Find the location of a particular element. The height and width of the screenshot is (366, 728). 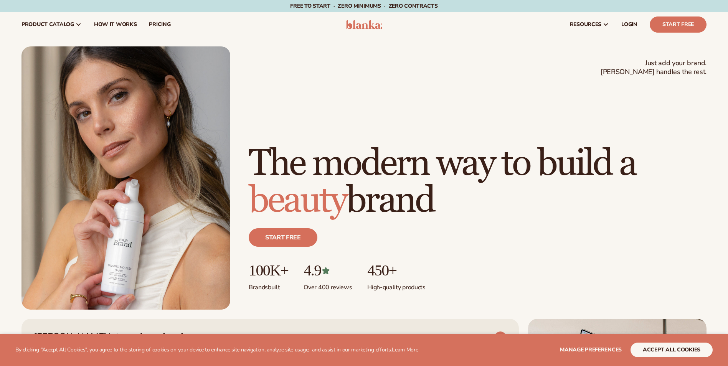

p: 100K+ is located at coordinates (268, 271).